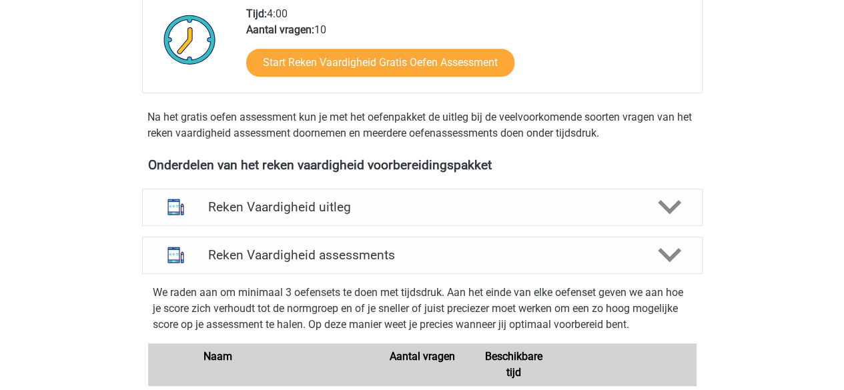  I want to click on img: reken vaardigheid assessments, so click(175, 255).